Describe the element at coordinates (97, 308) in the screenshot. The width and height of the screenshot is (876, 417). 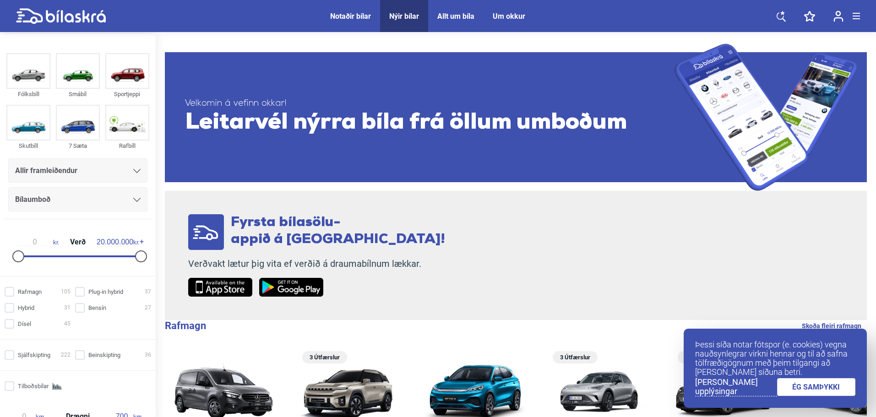
I see `span: Bensín` at that location.